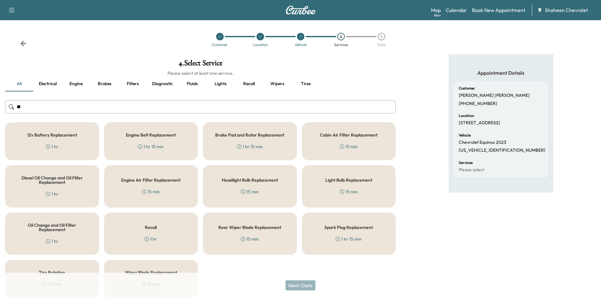  I want to click on h5: Rear Wiper Blade Replacement, so click(249, 227).